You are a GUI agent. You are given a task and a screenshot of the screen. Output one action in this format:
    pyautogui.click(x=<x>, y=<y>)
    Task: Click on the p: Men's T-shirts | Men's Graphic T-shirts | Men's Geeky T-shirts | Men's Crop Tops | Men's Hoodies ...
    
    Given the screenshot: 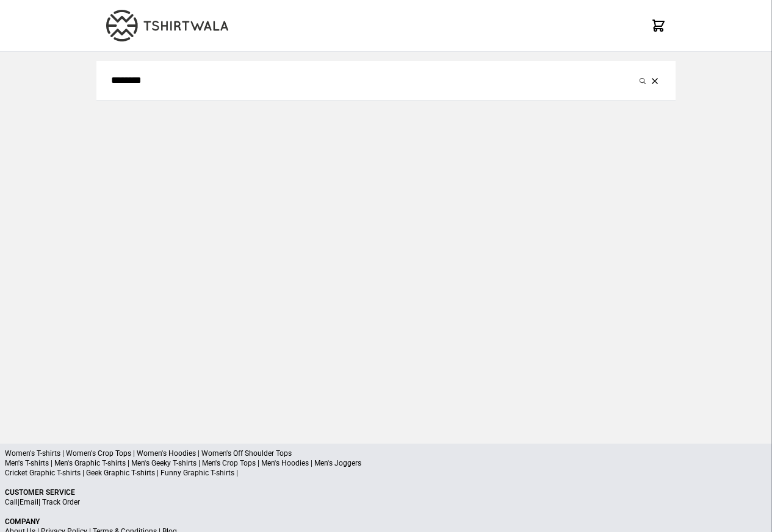 What is the action you would take?
    pyautogui.click(x=386, y=463)
    